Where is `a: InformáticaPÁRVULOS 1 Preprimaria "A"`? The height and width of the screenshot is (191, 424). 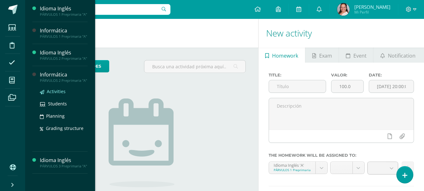
a: InformáticaPÁRVULOS 1 Preprimaria "A" is located at coordinates (64, 33).